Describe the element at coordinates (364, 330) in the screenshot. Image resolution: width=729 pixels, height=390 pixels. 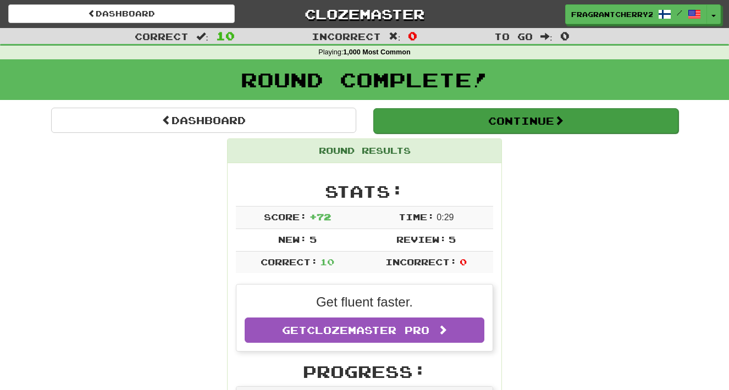
I see `a: GetClozemaster Pro` at that location.